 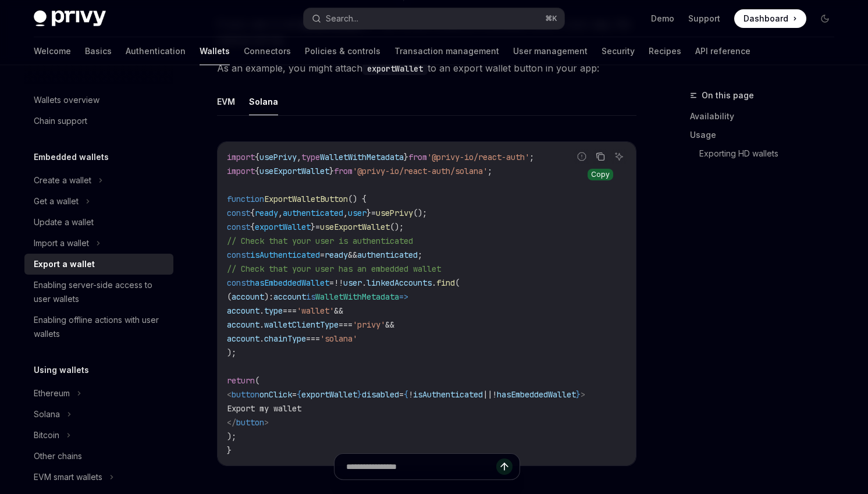 I want to click on span: walletClientType, so click(x=302, y=325).